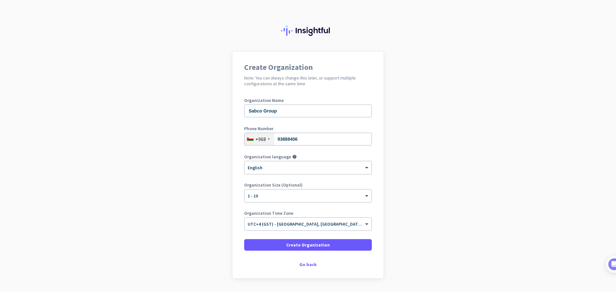  What do you see at coordinates (308, 81) in the screenshot?
I see `h2: Note: You can always change this later, or support multiple configurations at the same time` at bounding box center [308, 81].